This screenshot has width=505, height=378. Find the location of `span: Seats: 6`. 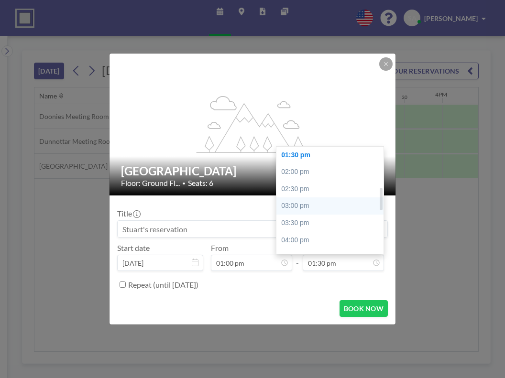

span: Seats: 6 is located at coordinates (200, 183).